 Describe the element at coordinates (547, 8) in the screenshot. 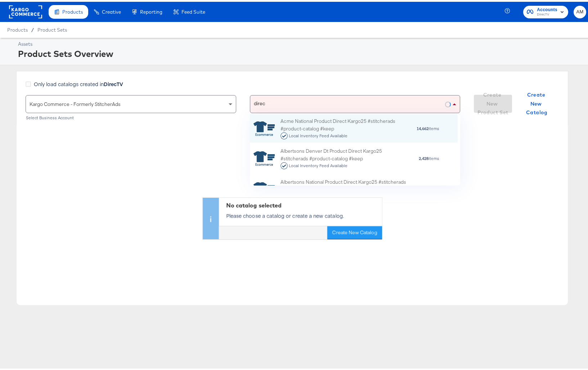

I see `span: Accounts` at that location.